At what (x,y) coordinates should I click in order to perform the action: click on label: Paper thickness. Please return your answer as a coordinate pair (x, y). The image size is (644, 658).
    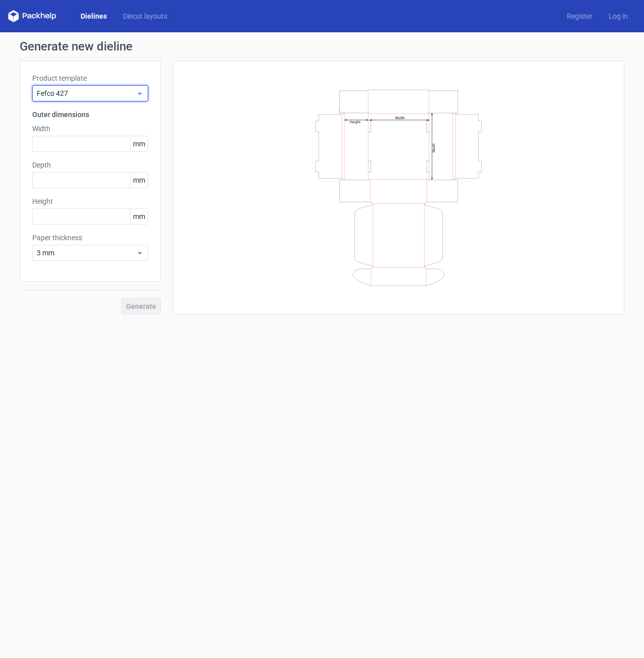
    Looking at the image, I should click on (90, 237).